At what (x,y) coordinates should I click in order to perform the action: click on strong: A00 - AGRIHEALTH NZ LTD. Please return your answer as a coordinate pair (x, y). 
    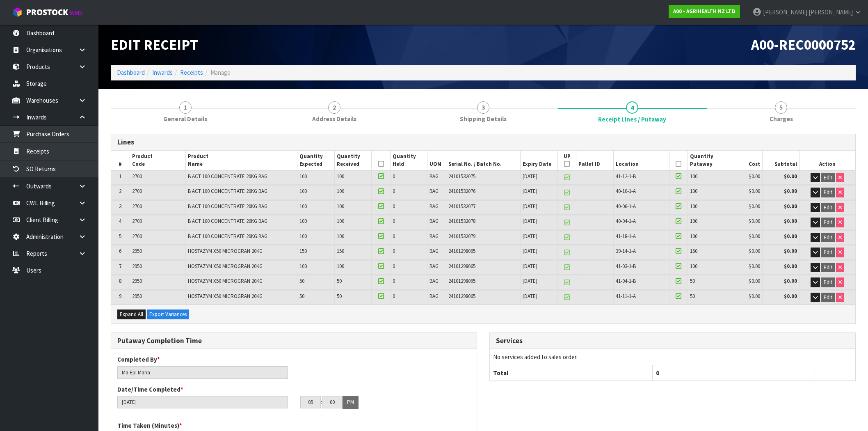
    Looking at the image, I should click on (704, 11).